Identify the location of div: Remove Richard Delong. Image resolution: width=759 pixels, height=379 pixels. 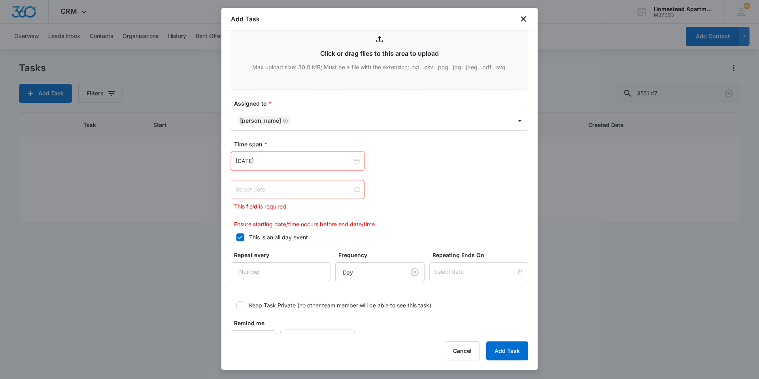
(285, 121).